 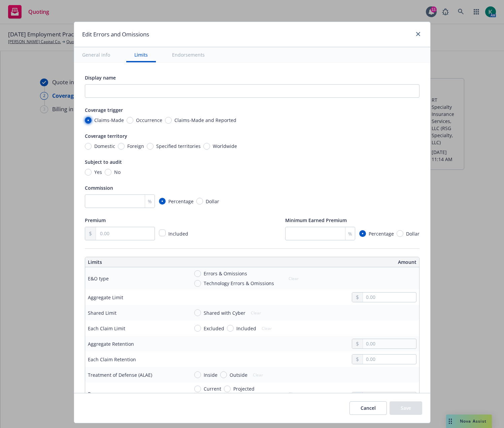 I want to click on div: Each Claim Limit, so click(x=107, y=328).